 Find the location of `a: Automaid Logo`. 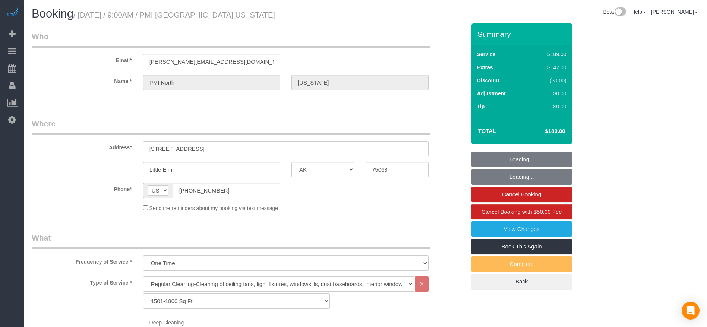

a: Automaid Logo is located at coordinates (12, 13).